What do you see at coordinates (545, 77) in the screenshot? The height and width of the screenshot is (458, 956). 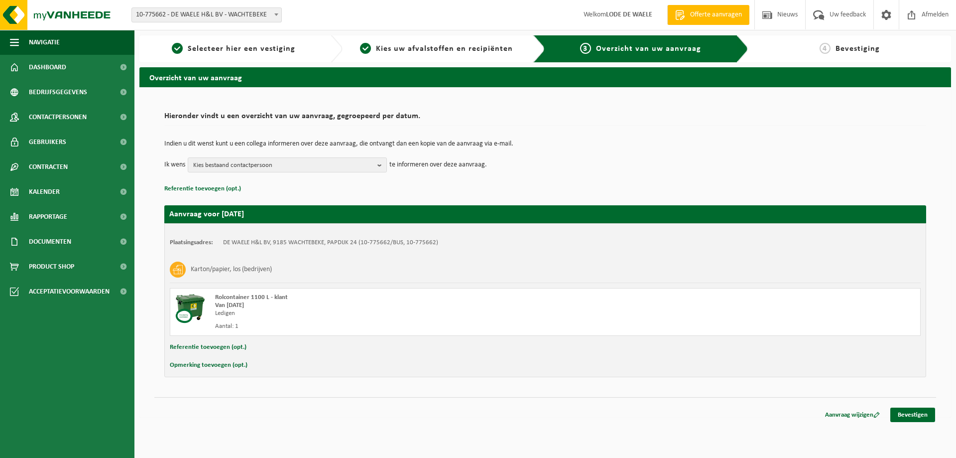 I see `h2: Overzicht van uw aanvraag` at bounding box center [545, 77].